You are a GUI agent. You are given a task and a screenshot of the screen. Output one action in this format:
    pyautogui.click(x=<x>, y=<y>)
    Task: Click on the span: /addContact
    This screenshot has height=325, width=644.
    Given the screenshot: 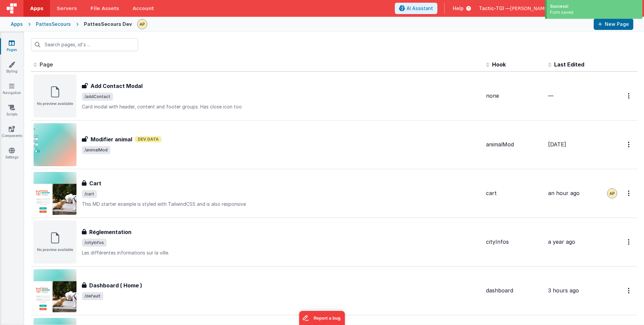 What is the action you would take?
    pyautogui.click(x=97, y=97)
    